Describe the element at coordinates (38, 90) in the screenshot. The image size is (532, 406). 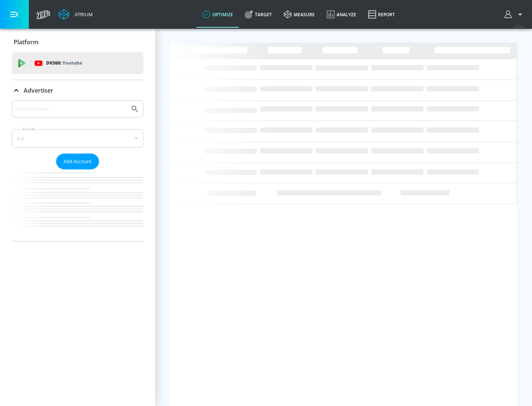
I see `p: Advertiser` at that location.